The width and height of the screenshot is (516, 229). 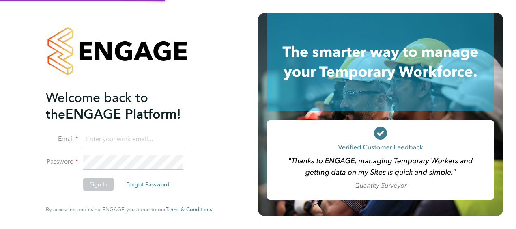 What do you see at coordinates (97, 106) in the screenshot?
I see `span: Welcome back to the` at bounding box center [97, 106].